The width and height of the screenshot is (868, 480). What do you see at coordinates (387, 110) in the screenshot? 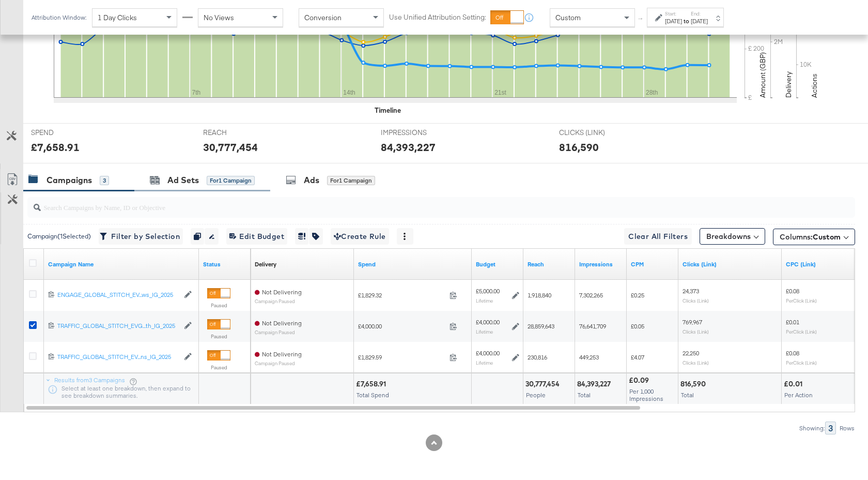
I see `div: Timeline` at bounding box center [387, 110].